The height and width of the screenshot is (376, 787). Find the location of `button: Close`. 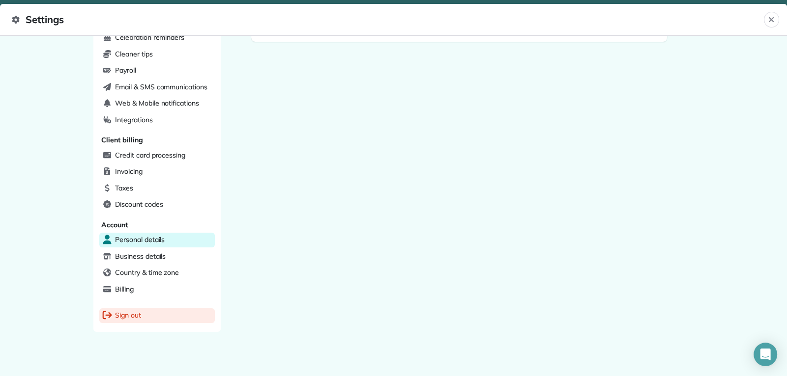

button: Close is located at coordinates (771, 20).